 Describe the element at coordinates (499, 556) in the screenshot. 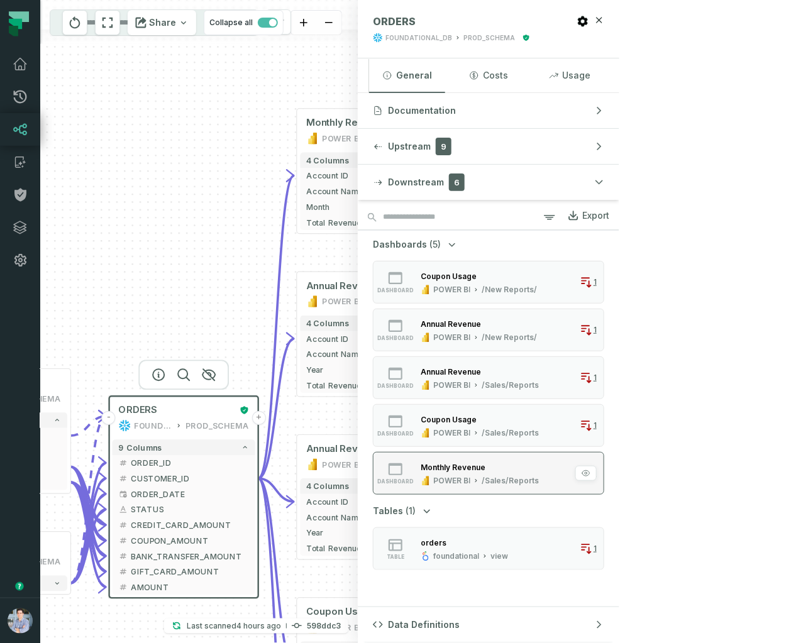

I see `div: view` at that location.